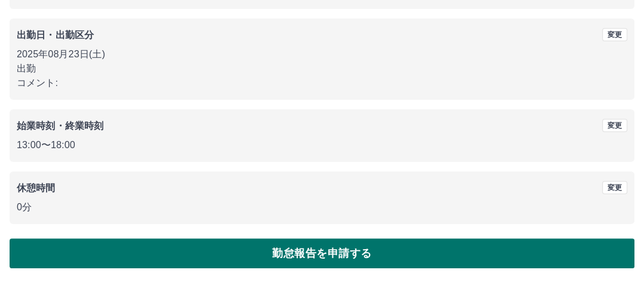 The width and height of the screenshot is (644, 282). I want to click on button: 勤怠報告を申請する, so click(322, 253).